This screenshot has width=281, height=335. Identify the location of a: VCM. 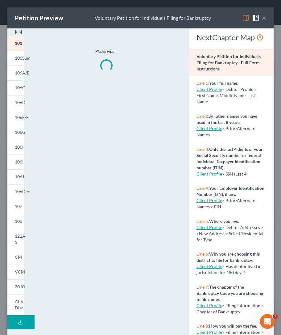
(16, 272).